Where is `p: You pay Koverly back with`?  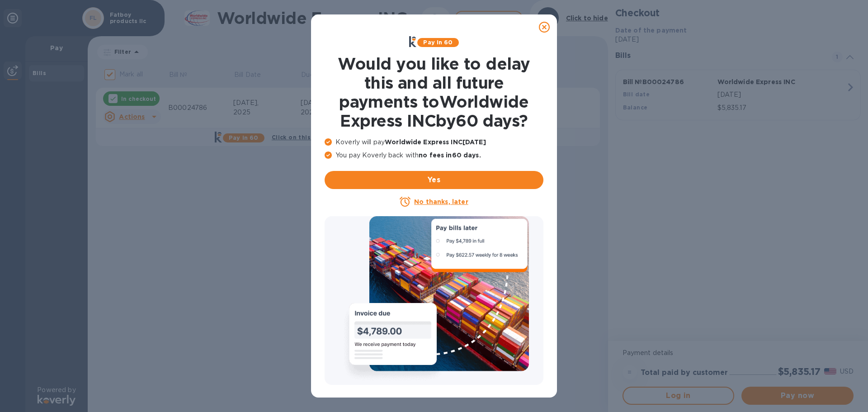
p: You pay Koverly back with is located at coordinates (434, 155).